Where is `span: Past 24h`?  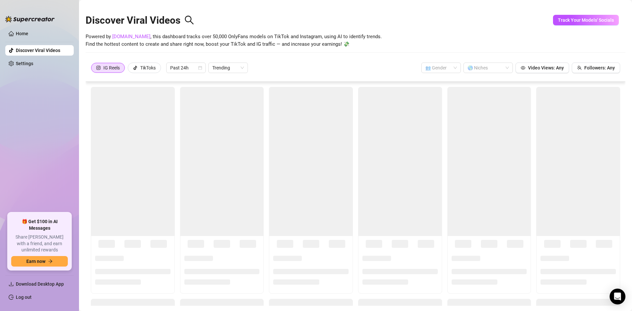 span: Past 24h is located at coordinates (186, 68).